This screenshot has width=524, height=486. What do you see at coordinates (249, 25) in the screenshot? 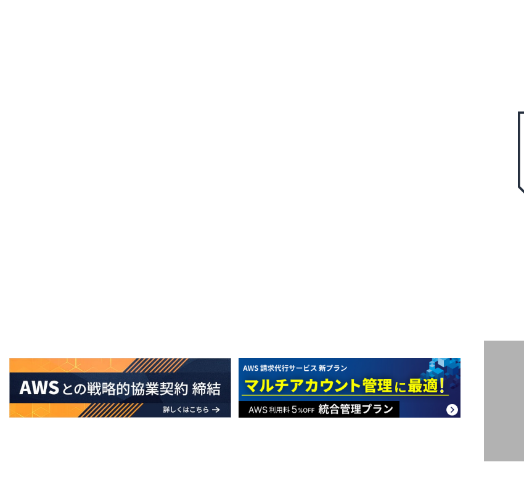
I see `p: サービス` at bounding box center [249, 25].